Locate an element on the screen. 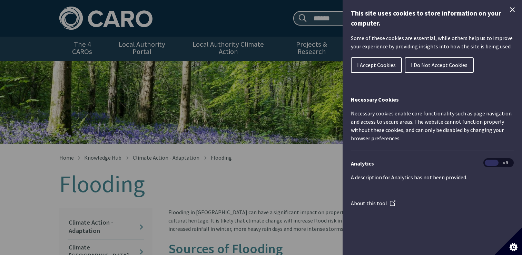 This screenshot has width=522, height=255. button: I Accept Cookies is located at coordinates (377, 65).